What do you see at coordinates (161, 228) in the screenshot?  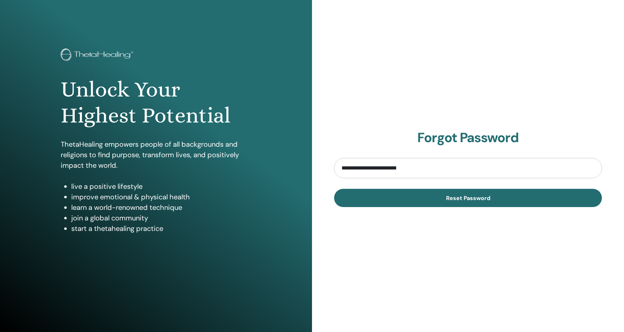 I see `li: start a thetahealing practice` at bounding box center [161, 228].